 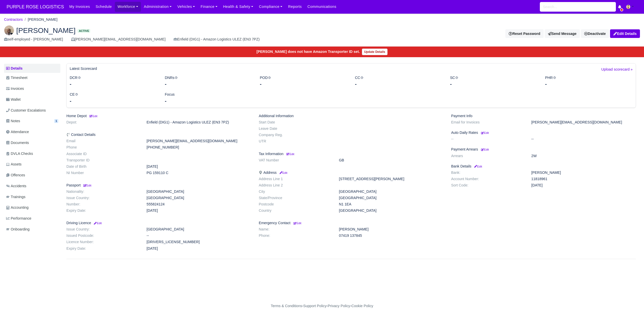 I want to click on dt: Arrears, so click(x=487, y=156).